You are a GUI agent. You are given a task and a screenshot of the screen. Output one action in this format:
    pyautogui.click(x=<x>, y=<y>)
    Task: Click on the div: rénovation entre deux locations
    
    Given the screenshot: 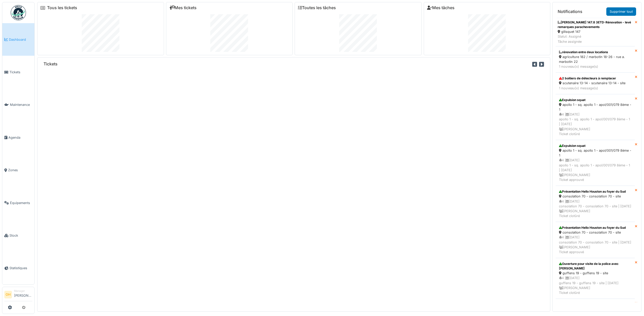 What is the action you would take?
    pyautogui.click(x=595, y=52)
    